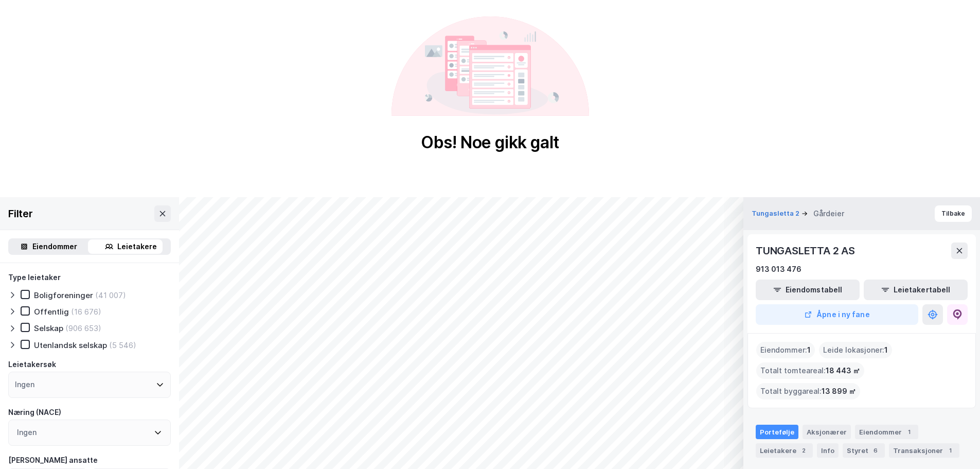  What do you see at coordinates (111, 295) in the screenshot?
I see `div: (41 007)` at bounding box center [111, 295].